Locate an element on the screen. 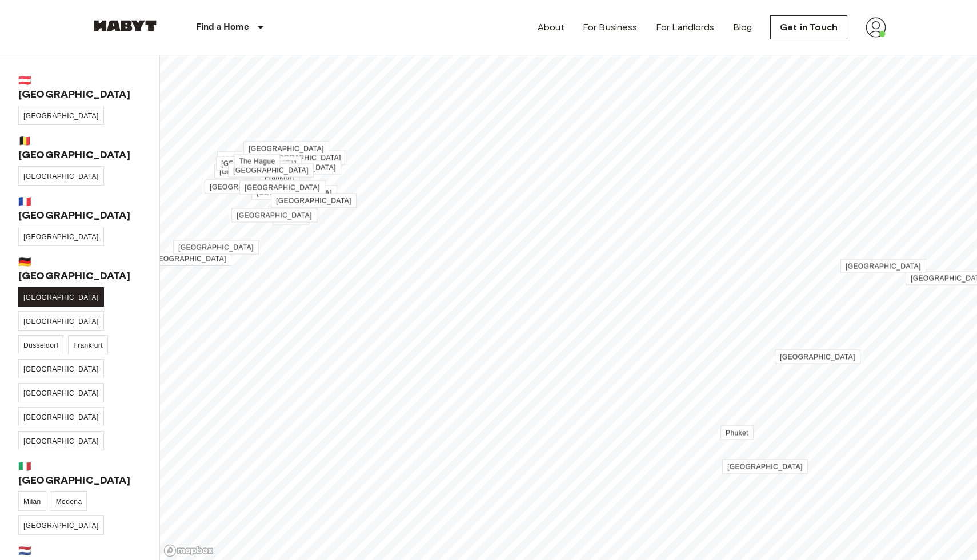  span: Phuket is located at coordinates (737, 433).